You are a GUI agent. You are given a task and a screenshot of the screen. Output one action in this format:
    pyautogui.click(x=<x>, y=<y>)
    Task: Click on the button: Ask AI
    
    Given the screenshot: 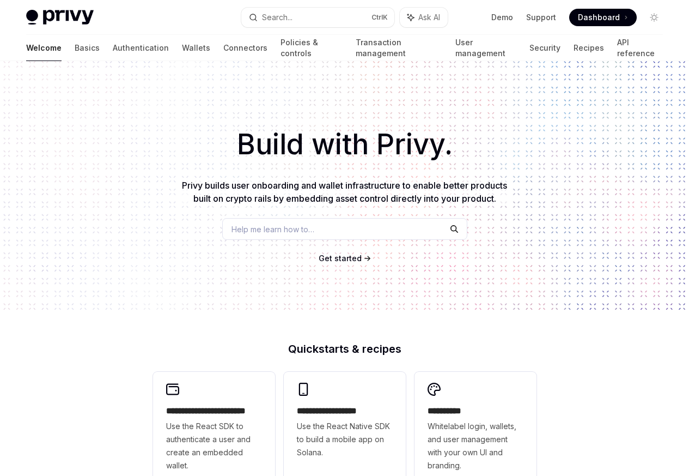 What is the action you would take?
    pyautogui.click(x=424, y=17)
    